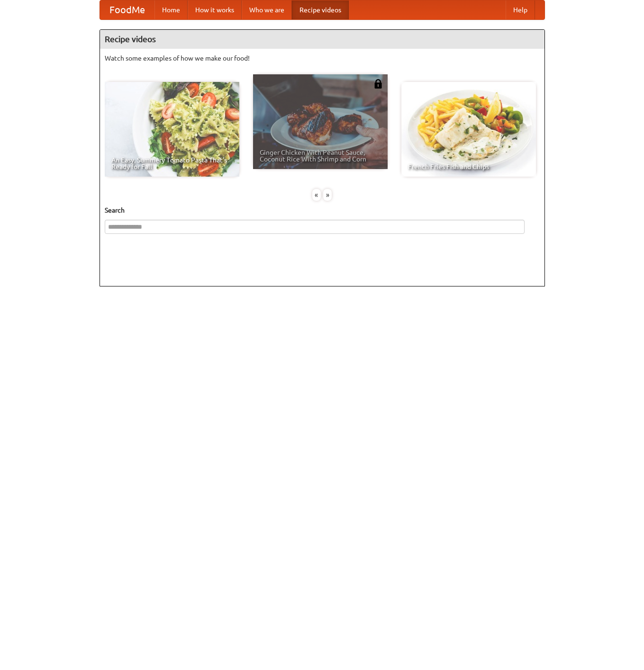 This screenshot has height=670, width=644. What do you see at coordinates (322, 58) in the screenshot?
I see `p: Watch some examples of how we make our food!` at bounding box center [322, 58].